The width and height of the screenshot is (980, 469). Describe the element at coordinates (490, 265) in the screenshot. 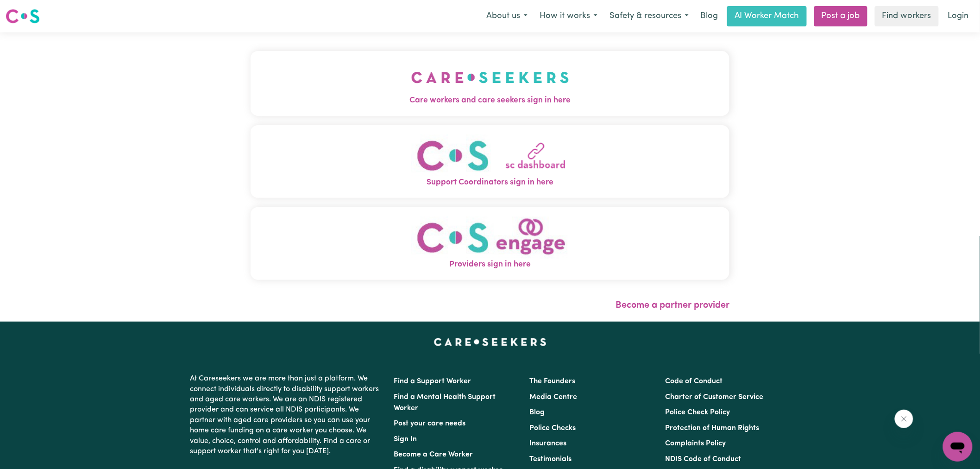

I see `span: Providers sign in here` at that location.